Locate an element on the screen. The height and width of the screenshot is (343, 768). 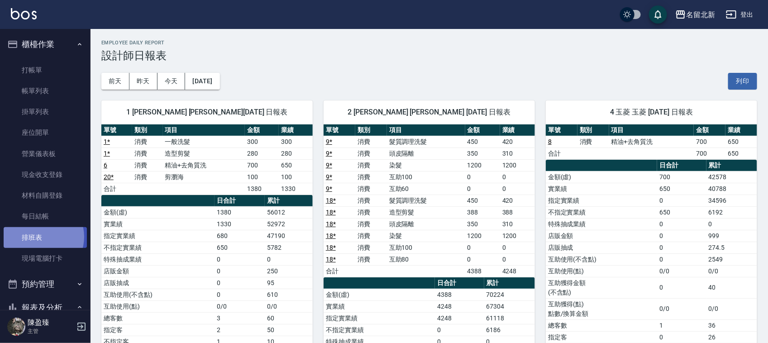
td: 合計 is located at coordinates (562, 153).